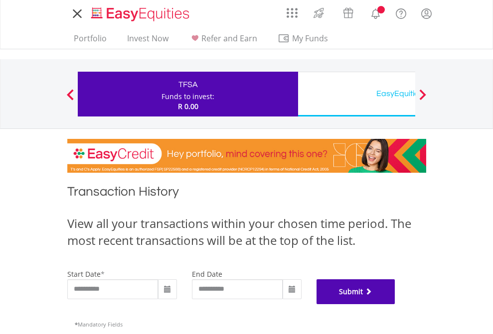  What do you see at coordinates (223, 41) in the screenshot?
I see `a: Refer and Earn` at bounding box center [223, 41].